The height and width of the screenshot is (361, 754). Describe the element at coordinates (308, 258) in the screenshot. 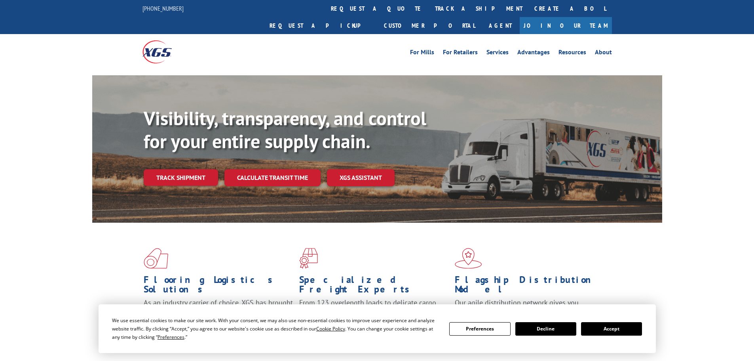

I see `img: xgs-icon-focused-on-flooring-red` at that location.